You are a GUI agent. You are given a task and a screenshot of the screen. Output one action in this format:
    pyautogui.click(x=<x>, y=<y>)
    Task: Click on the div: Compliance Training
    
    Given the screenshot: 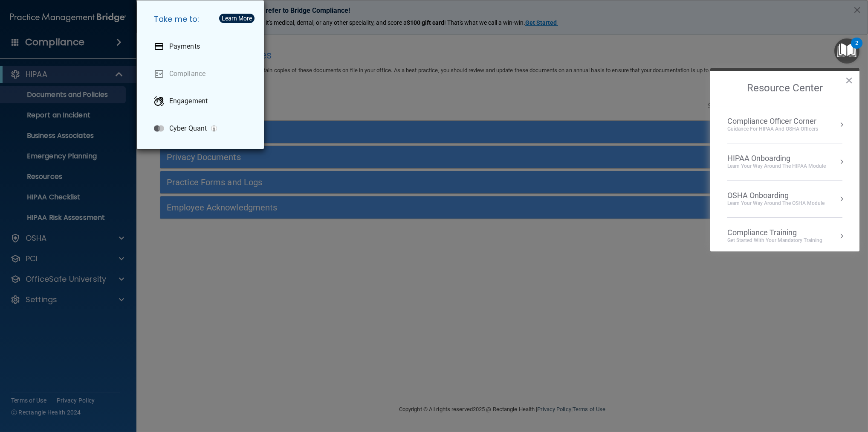 What is the action you would take?
    pyautogui.click(x=775, y=232)
    